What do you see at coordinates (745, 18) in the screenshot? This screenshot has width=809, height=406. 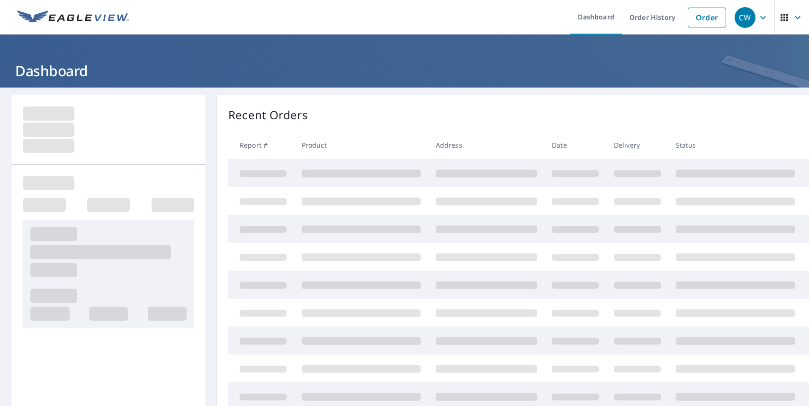 I see `div: CW` at bounding box center [745, 18].